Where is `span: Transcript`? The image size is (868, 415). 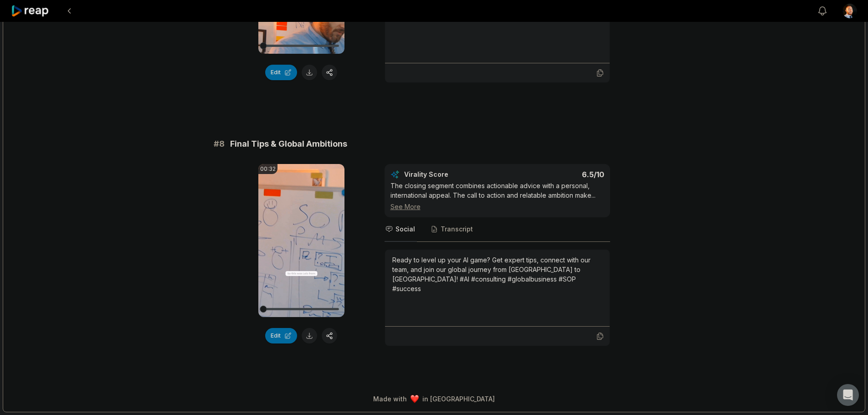 span: Transcript is located at coordinates (457, 229).